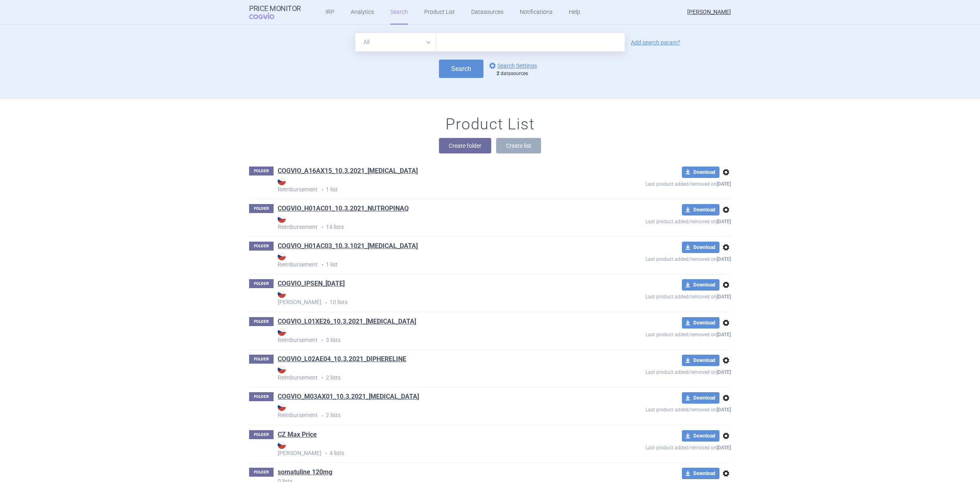  What do you see at coordinates (519, 74) in the screenshot?
I see `div: datasources` at bounding box center [519, 74].